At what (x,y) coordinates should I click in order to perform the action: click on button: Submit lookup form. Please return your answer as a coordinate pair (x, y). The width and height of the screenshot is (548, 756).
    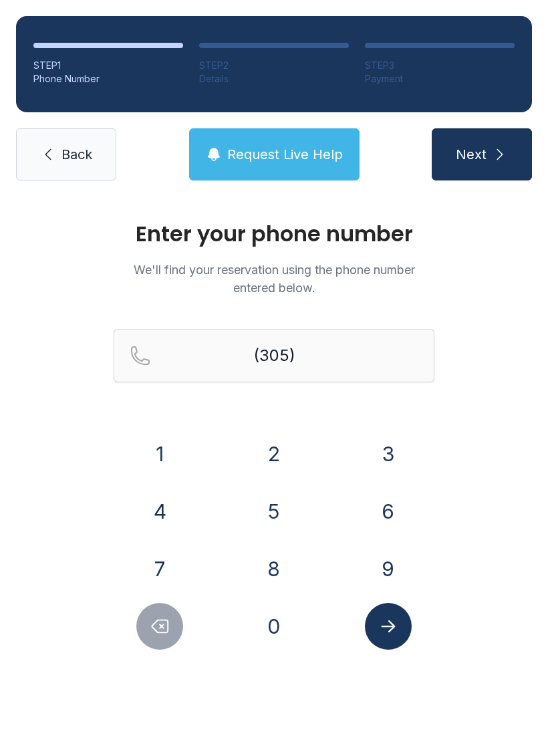
    Looking at the image, I should click on (388, 626).